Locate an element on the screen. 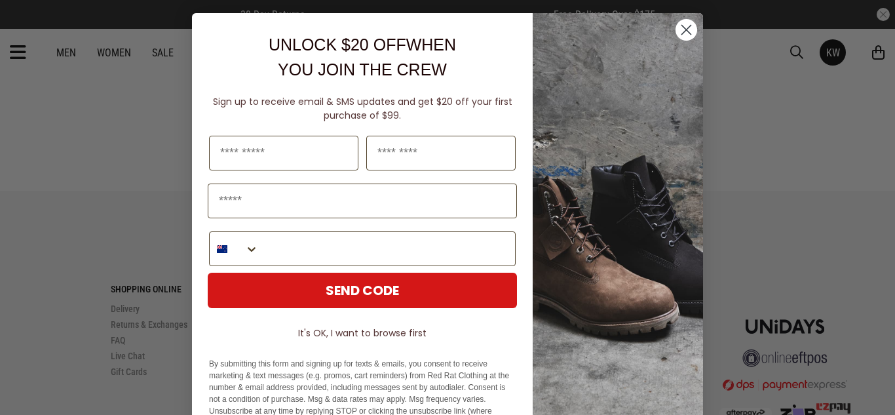 This screenshot has width=895, height=415. span: Sign up to receive email & SMS updates and get $20 off your first purchase of $99. is located at coordinates (362, 108).